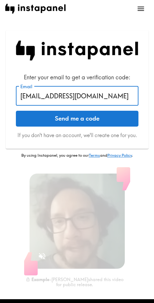  What do you see at coordinates (77, 77) in the screenshot?
I see `div: Enter your email to get a verification code:` at bounding box center [77, 77].